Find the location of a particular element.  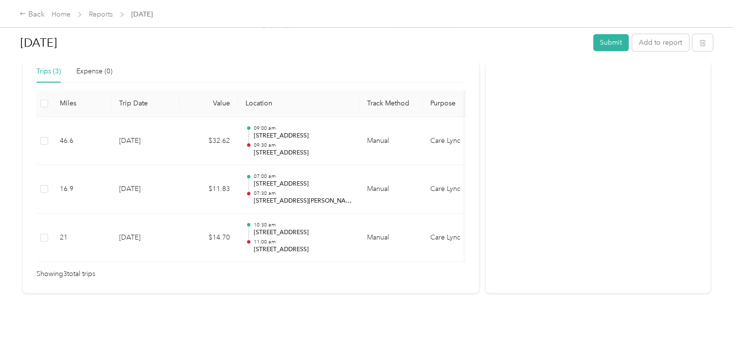

th: Purpose is located at coordinates (459, 104).